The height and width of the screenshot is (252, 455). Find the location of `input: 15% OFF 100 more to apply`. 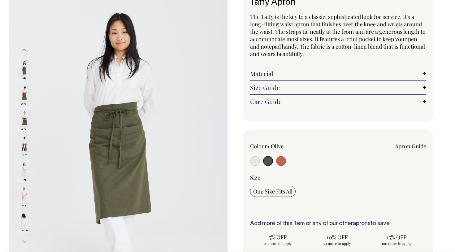

input: 15% OFF 100 more to apply is located at coordinates (397, 240).